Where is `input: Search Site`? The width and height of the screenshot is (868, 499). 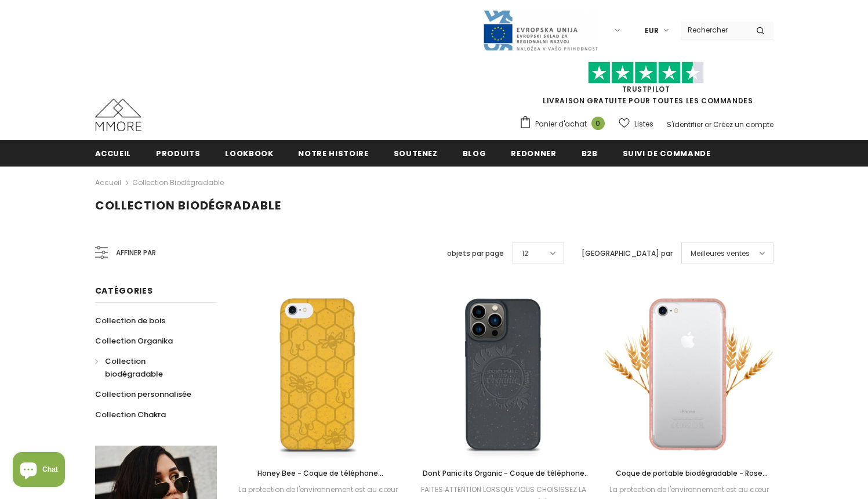 input: Search Site is located at coordinates (714, 30).